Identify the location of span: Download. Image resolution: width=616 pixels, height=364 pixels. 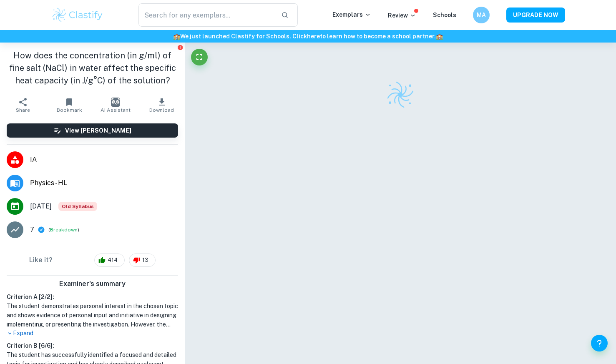
(161, 110).